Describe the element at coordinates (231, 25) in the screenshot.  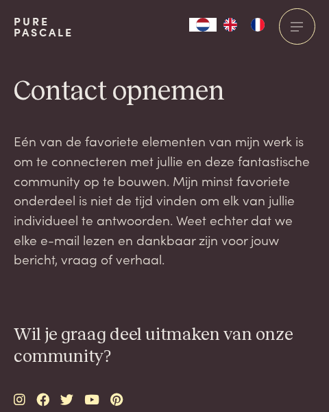
I see `aside: Language selected: Nederlands` at that location.